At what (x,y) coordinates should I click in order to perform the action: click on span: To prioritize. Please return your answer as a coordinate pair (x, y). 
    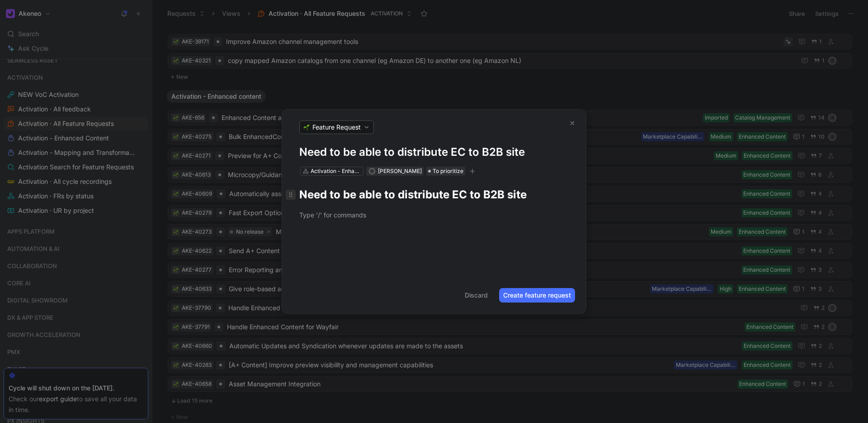
    Looking at the image, I should click on (448, 171).